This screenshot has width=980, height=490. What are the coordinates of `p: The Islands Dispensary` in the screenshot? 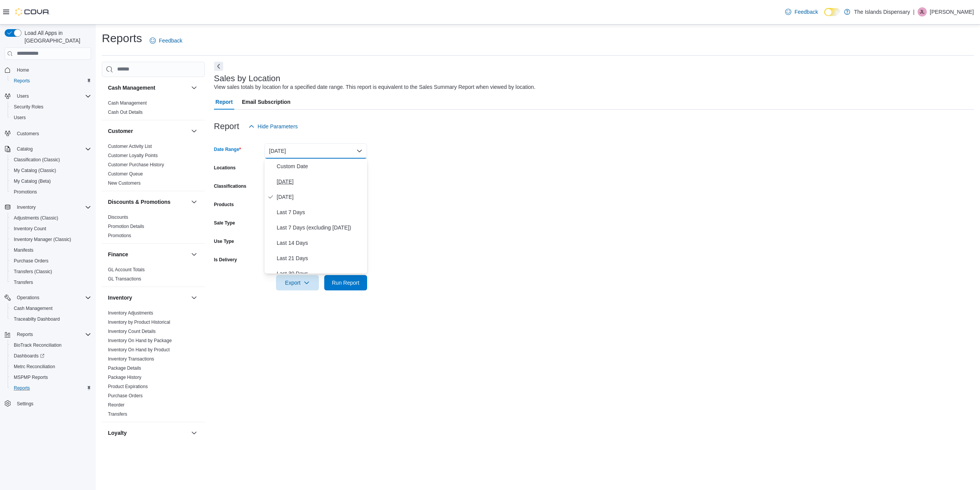 It's located at (882, 12).